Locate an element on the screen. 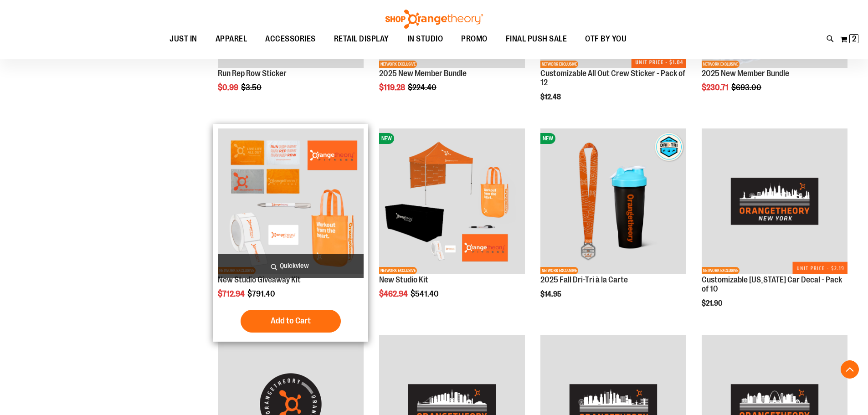  a: IN STUDIO is located at coordinates (425, 39).